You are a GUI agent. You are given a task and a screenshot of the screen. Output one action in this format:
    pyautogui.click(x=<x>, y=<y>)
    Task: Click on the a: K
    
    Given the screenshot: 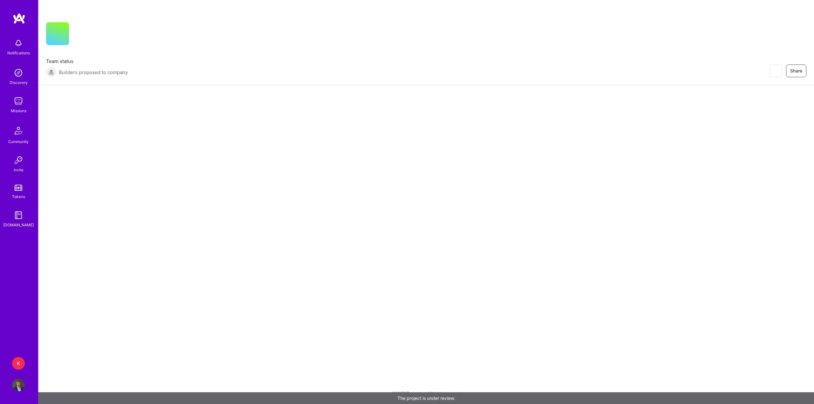 What is the action you would take?
    pyautogui.click(x=18, y=364)
    